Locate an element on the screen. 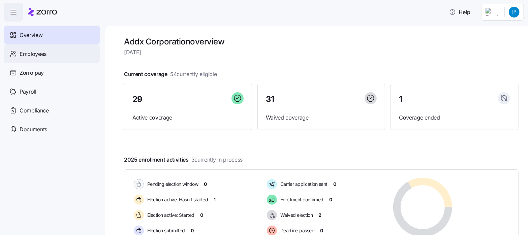 This screenshot has width=528, height=235. span: 2 is located at coordinates (320, 215).